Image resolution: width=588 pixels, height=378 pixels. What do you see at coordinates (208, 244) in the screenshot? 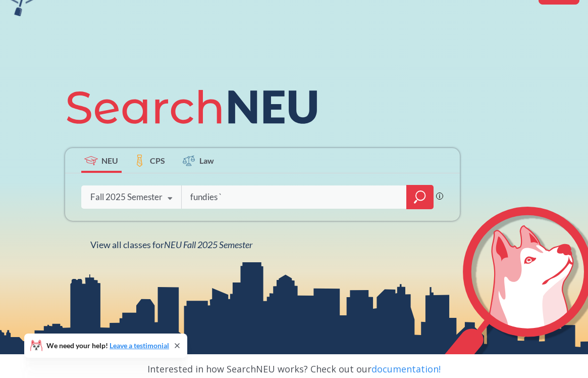
I see `span: NEU Fall 2025 Semester` at bounding box center [208, 244].